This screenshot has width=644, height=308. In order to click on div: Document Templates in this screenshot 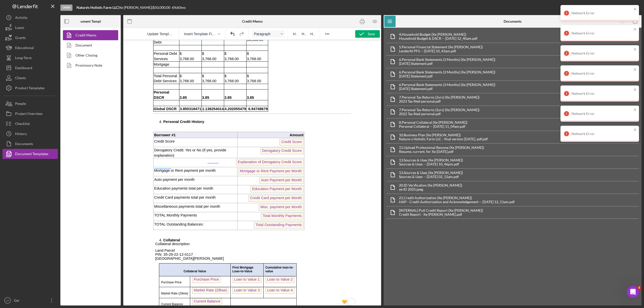, I will do `click(31, 154)`.